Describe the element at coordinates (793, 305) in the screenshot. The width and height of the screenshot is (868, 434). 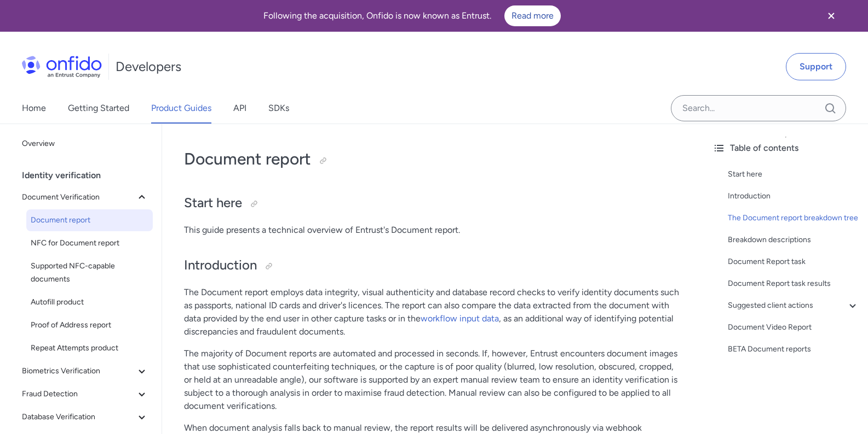
I see `a: Suggested client actions` at that location.